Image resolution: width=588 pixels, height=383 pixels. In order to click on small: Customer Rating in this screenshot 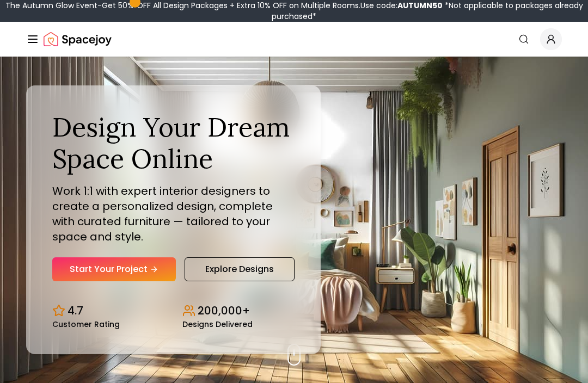, I will do `click(86, 324)`.